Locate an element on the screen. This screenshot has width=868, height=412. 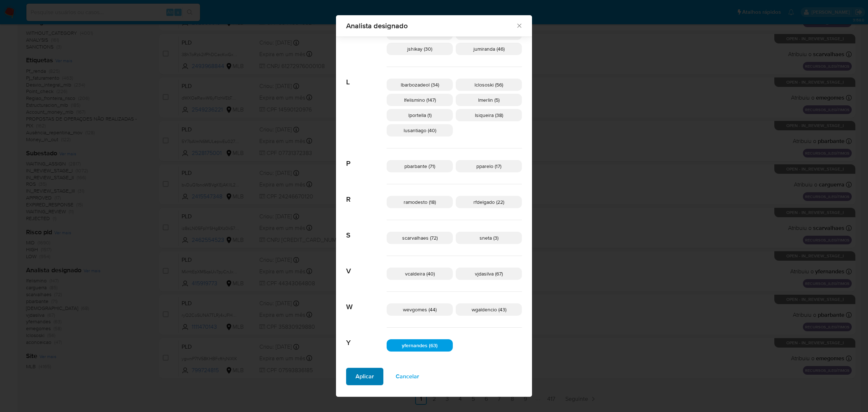
span: ramodesto (18) is located at coordinates (419, 201).